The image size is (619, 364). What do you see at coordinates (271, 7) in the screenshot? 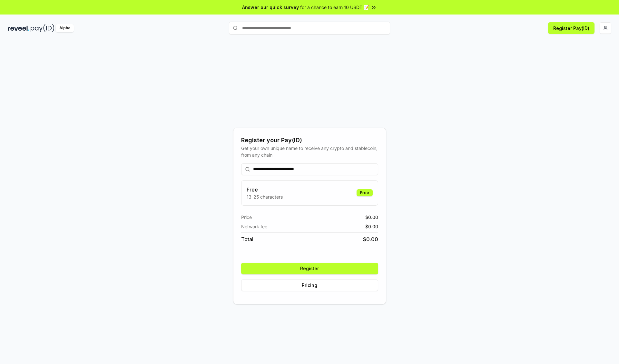
I see `span: Answer our quick survey` at bounding box center [271, 7].